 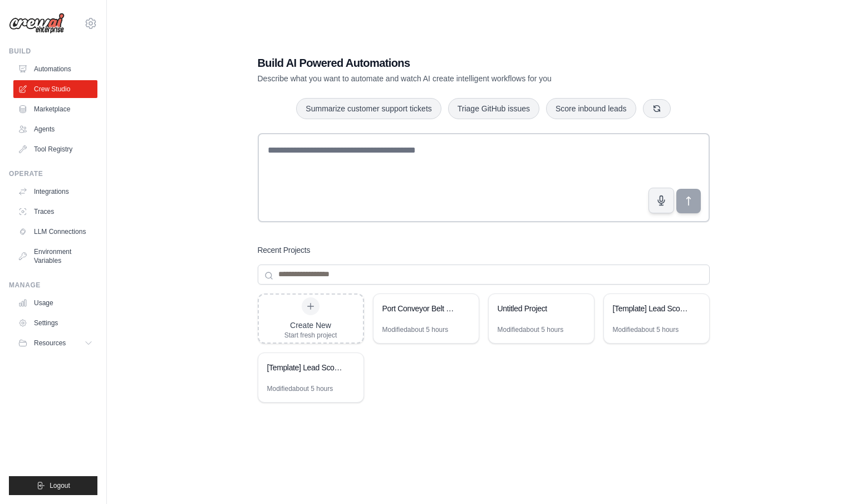 I want to click on div: Manage, so click(x=53, y=285).